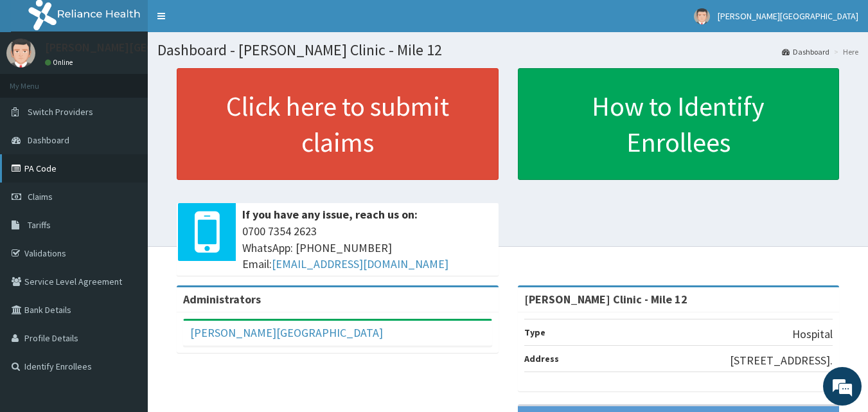 This screenshot has height=412, width=868. I want to click on a: Online, so click(60, 63).